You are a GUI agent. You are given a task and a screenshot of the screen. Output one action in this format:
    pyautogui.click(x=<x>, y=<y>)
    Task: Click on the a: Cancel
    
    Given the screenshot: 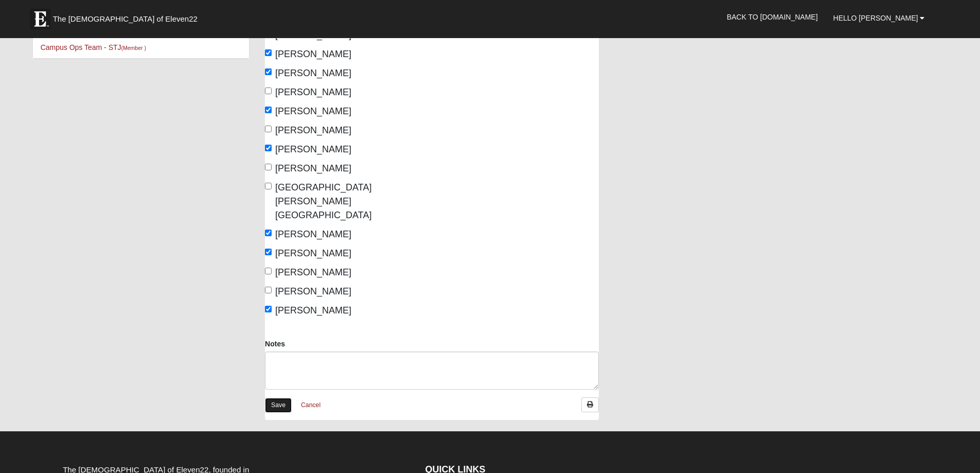 What is the action you would take?
    pyautogui.click(x=311, y=405)
    